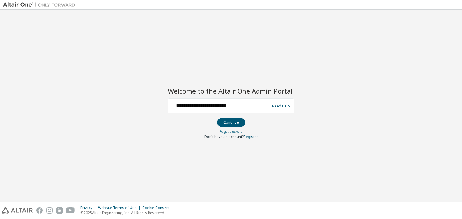  I want to click on img: altair_logo.svg, so click(17, 211).